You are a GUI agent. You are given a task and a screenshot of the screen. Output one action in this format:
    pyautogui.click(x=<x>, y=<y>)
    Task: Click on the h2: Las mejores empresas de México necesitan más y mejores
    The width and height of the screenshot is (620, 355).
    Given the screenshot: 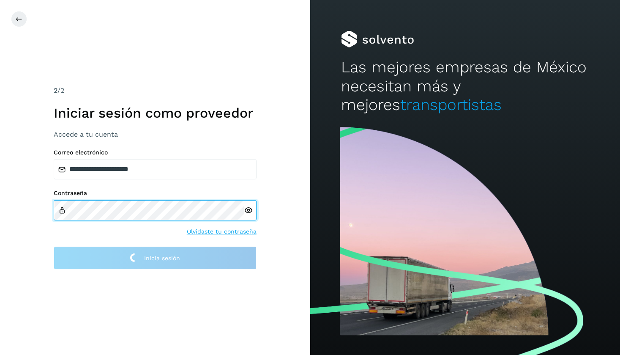 What is the action you would take?
    pyautogui.click(x=465, y=86)
    